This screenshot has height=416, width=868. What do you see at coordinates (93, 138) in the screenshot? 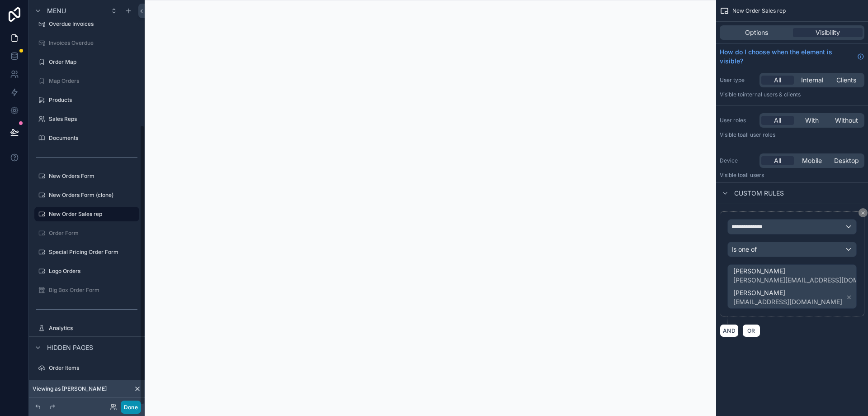
I see `label: Documents` at bounding box center [93, 138].